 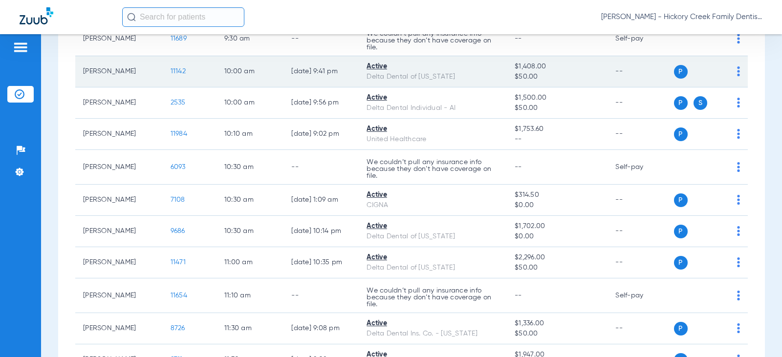 I want to click on td: 11:10 AM, so click(x=250, y=296).